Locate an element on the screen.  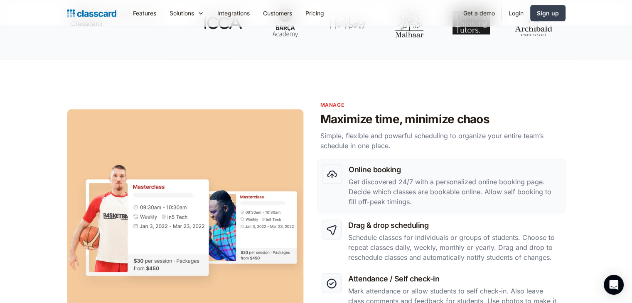
h3: Online booking is located at coordinates (454, 169).